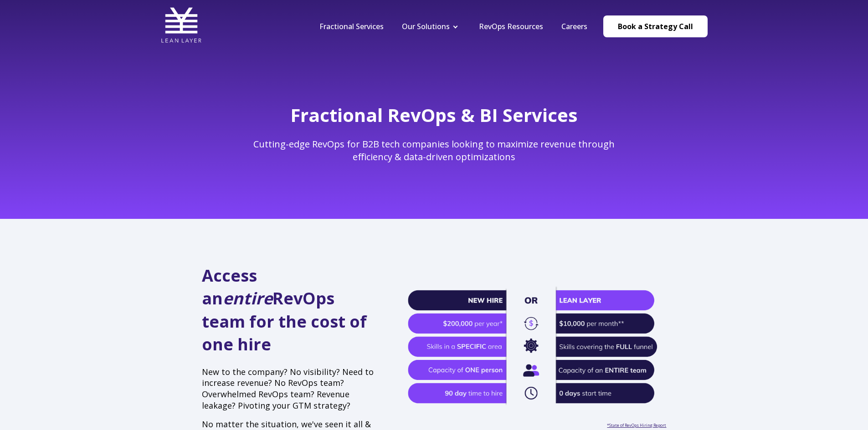  I want to click on a: Book a Strategy Call, so click(655, 27).